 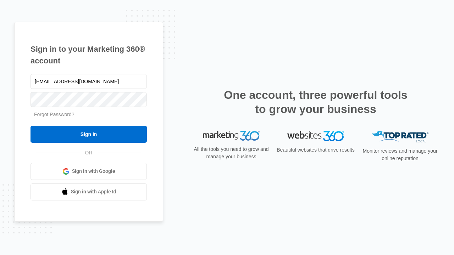 What do you see at coordinates (89, 81) in the screenshot?
I see `input: Email` at bounding box center [89, 81].